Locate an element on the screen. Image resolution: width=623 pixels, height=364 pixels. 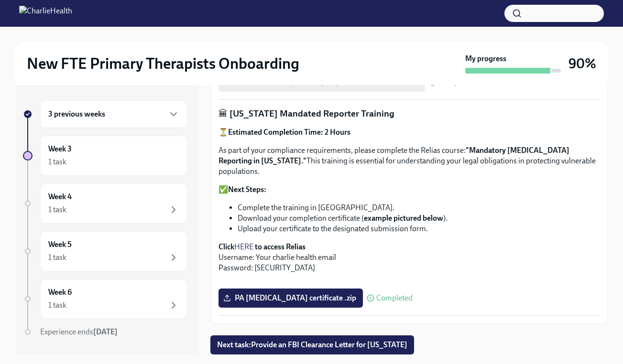
strong: My progress is located at coordinates (485, 59).